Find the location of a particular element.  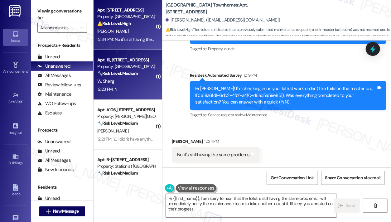

button: Get Conversation Link is located at coordinates (292, 178).